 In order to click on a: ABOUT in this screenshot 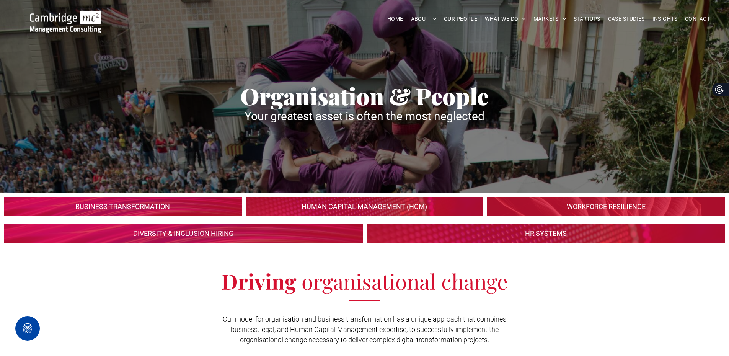, I will do `click(423, 19)`.